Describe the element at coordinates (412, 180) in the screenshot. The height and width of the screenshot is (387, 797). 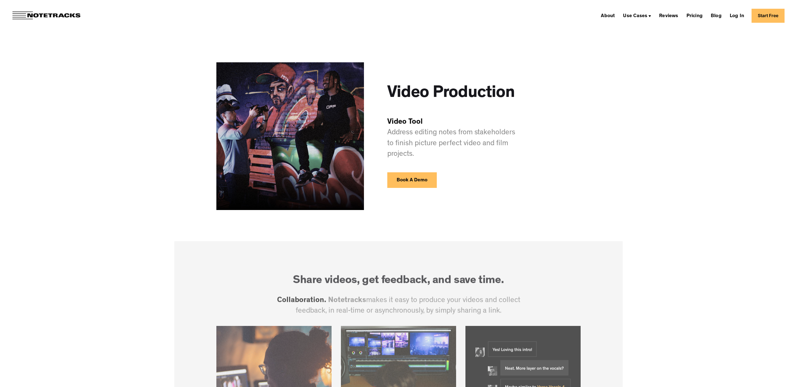
I see `a: Book A Demo` at that location.